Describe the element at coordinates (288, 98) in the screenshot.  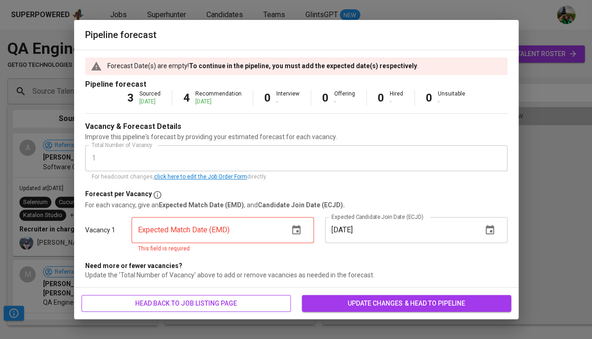
I see `div: Interview` at that location.